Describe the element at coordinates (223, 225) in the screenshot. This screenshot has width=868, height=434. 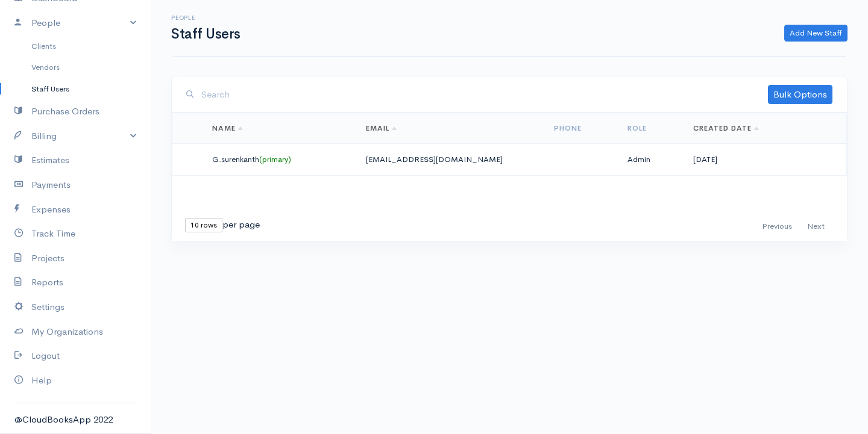
I see `div: per page` at that location.